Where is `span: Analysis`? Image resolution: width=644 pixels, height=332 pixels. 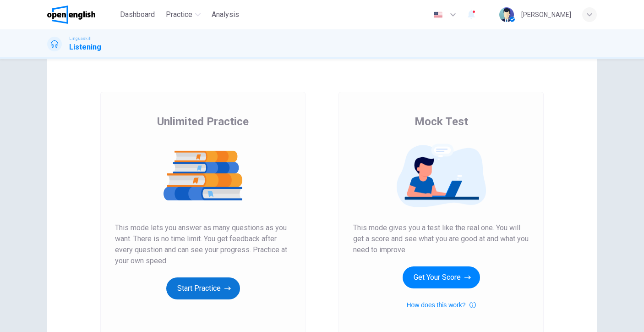 span: Analysis is located at coordinates (225, 15).